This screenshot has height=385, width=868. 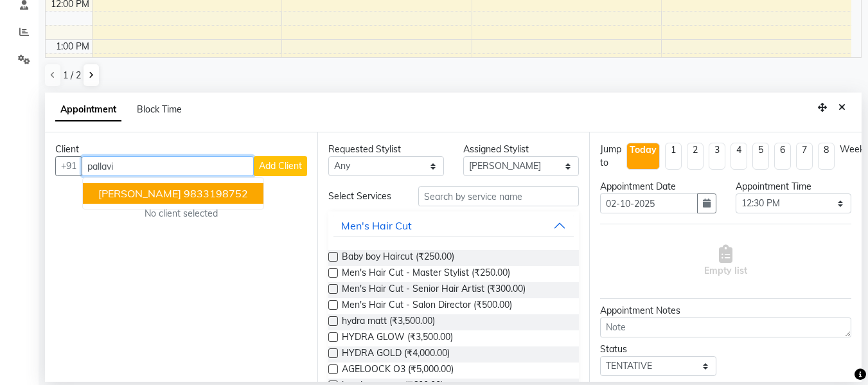 What do you see at coordinates (454, 225) in the screenshot?
I see `button: Men's Hair Cut` at bounding box center [454, 225].